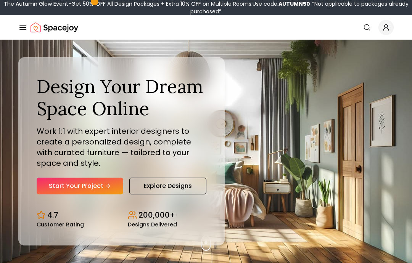 The image size is (412, 263). I want to click on h1: Design Your Dream Space Online, so click(121, 97).